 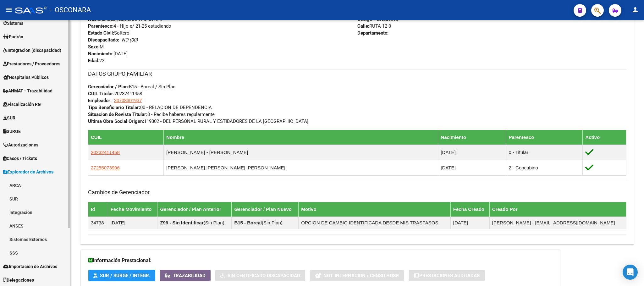 I want to click on strong: Gerenciador / Plan:, so click(x=108, y=87).